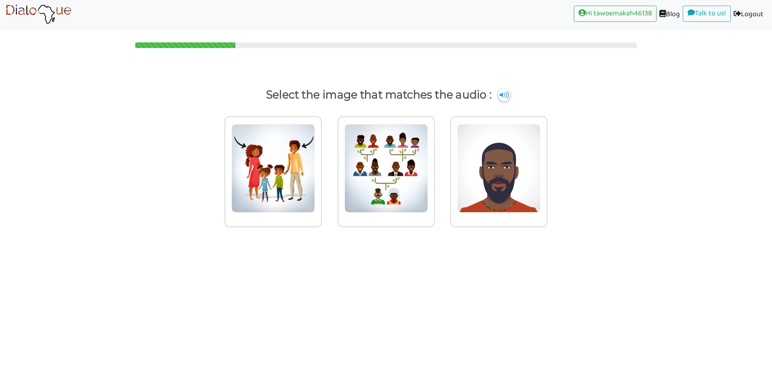 The width and height of the screenshot is (772, 373). I want to click on a: Talk to us!, so click(707, 14).